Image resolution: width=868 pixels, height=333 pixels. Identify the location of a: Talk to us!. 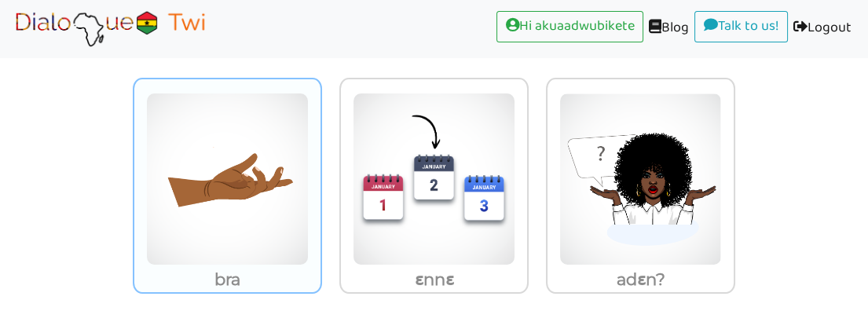
(741, 27).